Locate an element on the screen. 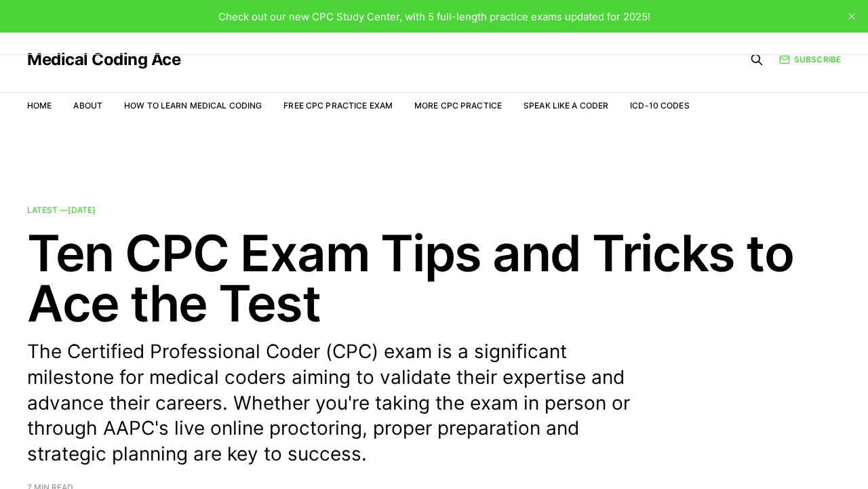  a: Speak Like a Coder is located at coordinates (565, 105).